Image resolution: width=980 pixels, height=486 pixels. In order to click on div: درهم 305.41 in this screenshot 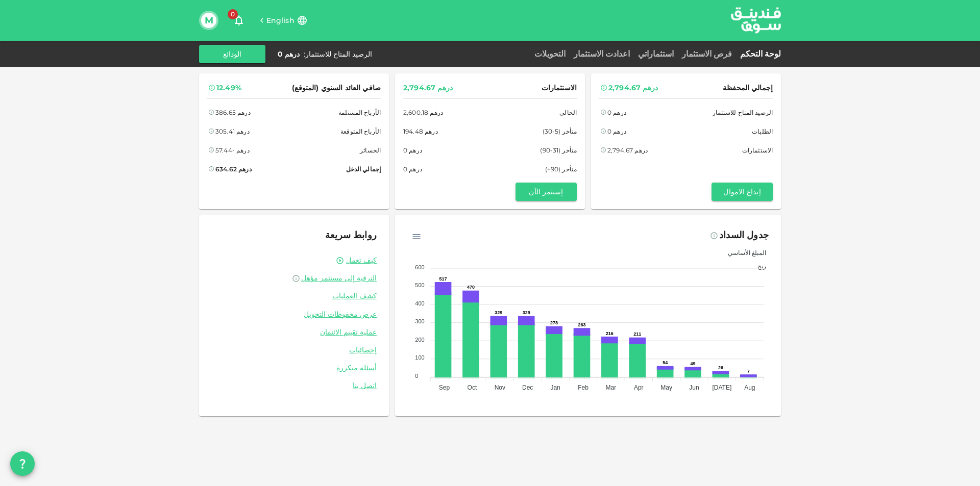, I will do `click(232, 131)`.